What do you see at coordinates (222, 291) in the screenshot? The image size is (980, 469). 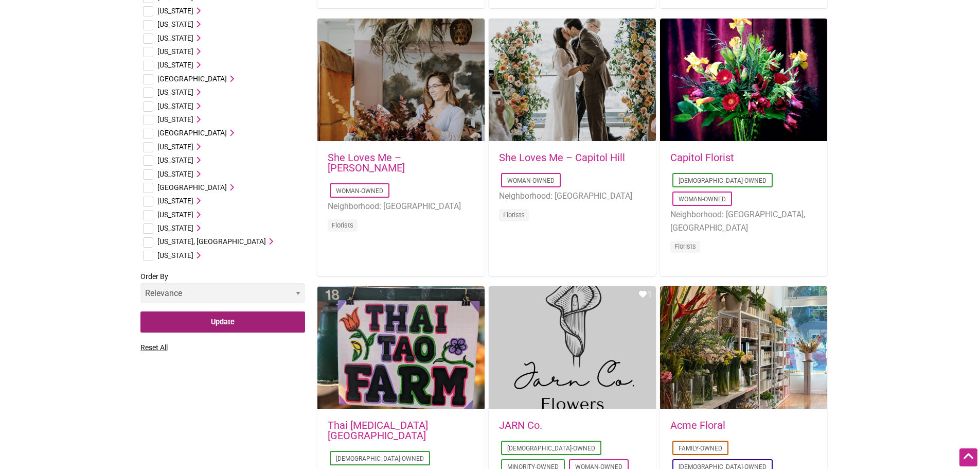 I see `label: Order By` at bounding box center [222, 291].